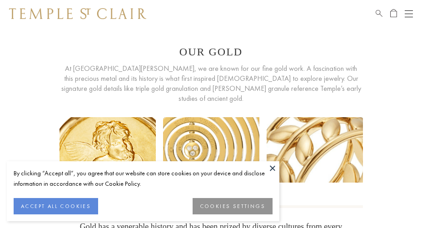 Image resolution: width=422 pixels, height=228 pixels. I want to click on button: Open navigation, so click(409, 14).